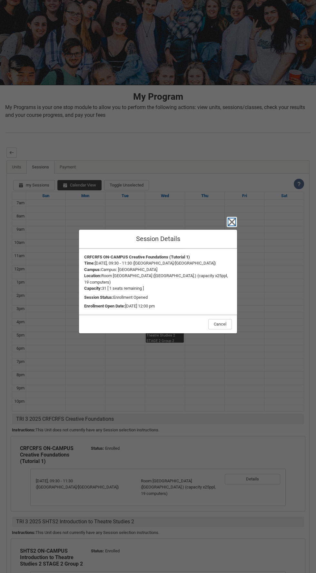 The width and height of the screenshot is (316, 573). What do you see at coordinates (220, 324) in the screenshot?
I see `button: Cancel` at bounding box center [220, 324].